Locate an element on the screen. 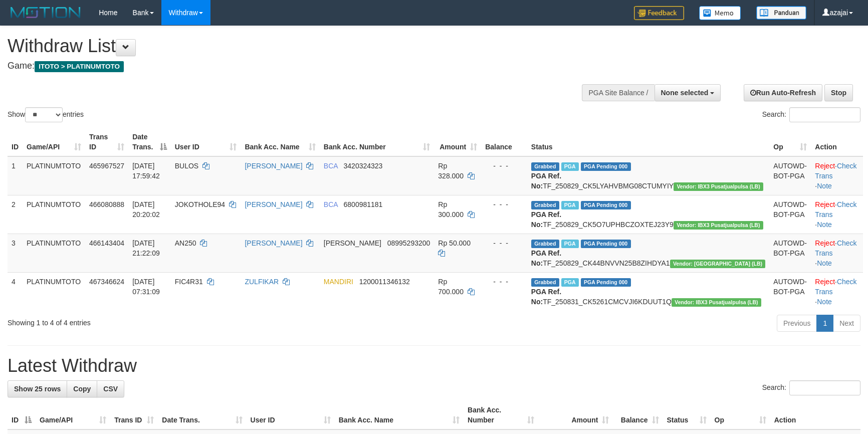  img: Button%20Memo.svg is located at coordinates (720, 13).